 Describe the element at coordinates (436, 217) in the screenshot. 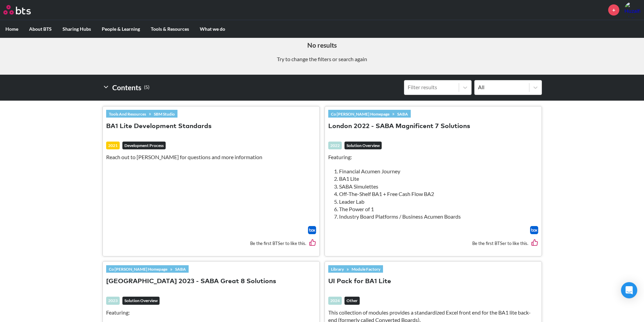

I see `li: Industry Board Platforms / Business Acumen Boards` at that location.